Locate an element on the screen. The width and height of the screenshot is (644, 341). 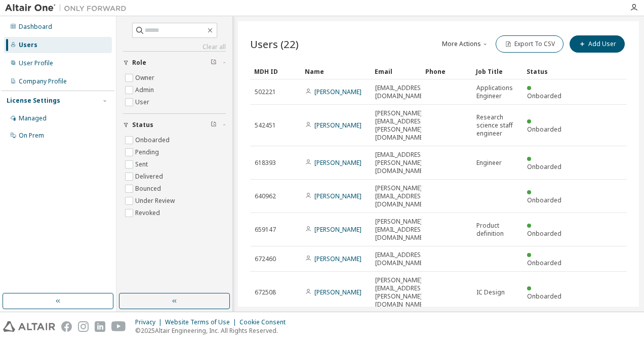
img: Altair One is located at coordinates (68, 8).